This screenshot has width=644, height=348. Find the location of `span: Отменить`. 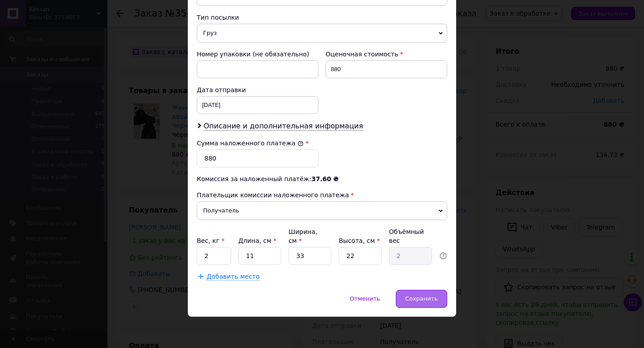

span: Отменить is located at coordinates (365, 298).